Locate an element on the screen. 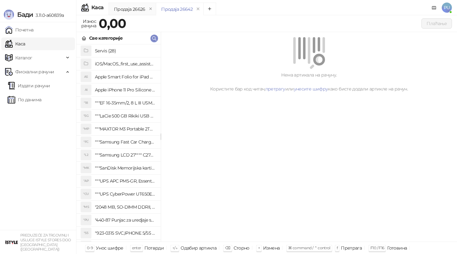 Image resolution: width=457 pixels, height=254 pixels. div: "5G is located at coordinates (86, 116).